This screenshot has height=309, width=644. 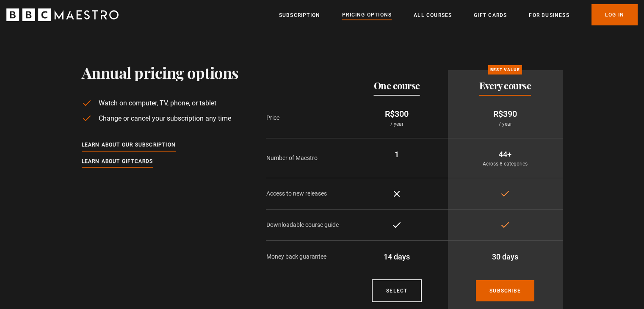 What do you see at coordinates (397, 114) in the screenshot?
I see `p: R$300` at bounding box center [397, 114].